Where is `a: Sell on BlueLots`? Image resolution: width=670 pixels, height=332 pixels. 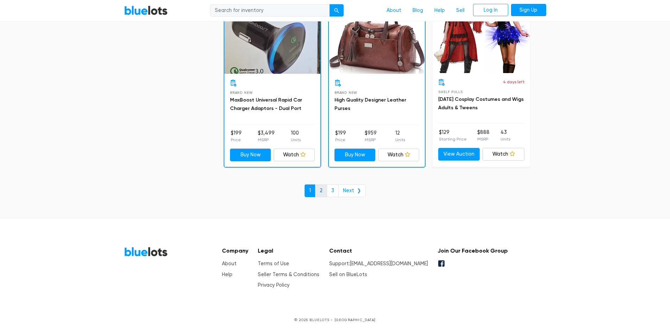
a: Sell on BlueLots is located at coordinates (348, 274).